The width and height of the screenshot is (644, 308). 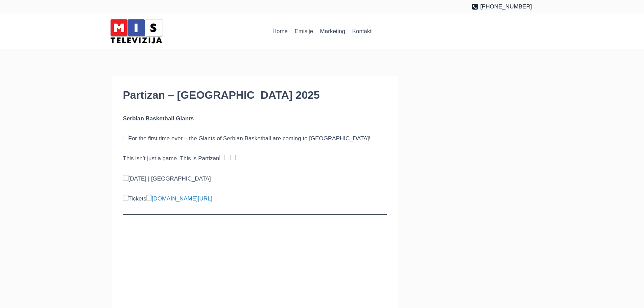 I want to click on nav: Primary Navigation, so click(x=322, y=32).